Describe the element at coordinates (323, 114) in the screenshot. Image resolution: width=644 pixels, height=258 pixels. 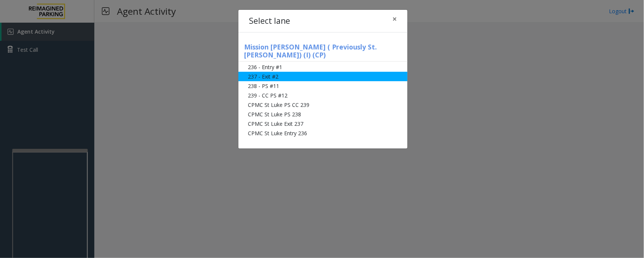
I see `li: CPMC St Luke PS 238` at that location.